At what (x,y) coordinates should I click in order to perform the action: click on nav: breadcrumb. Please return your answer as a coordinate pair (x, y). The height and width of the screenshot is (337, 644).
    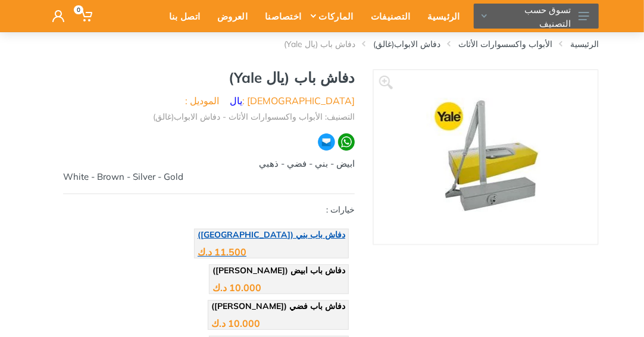
    Looking at the image, I should click on (322, 44).